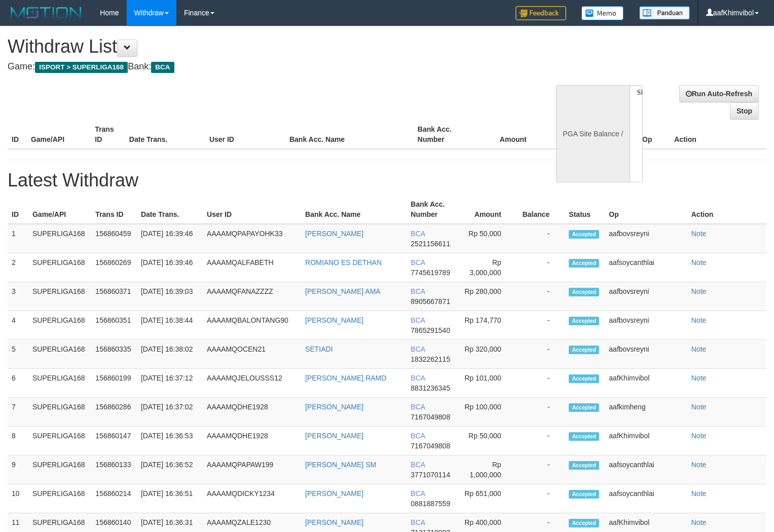 The width and height of the screenshot is (774, 532). What do you see at coordinates (18, 296) in the screenshot?
I see `td: 3` at bounding box center [18, 296].